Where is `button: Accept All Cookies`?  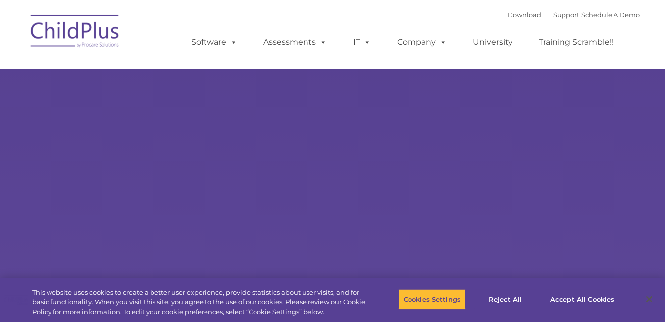 button: Accept All Cookies is located at coordinates (582, 299).